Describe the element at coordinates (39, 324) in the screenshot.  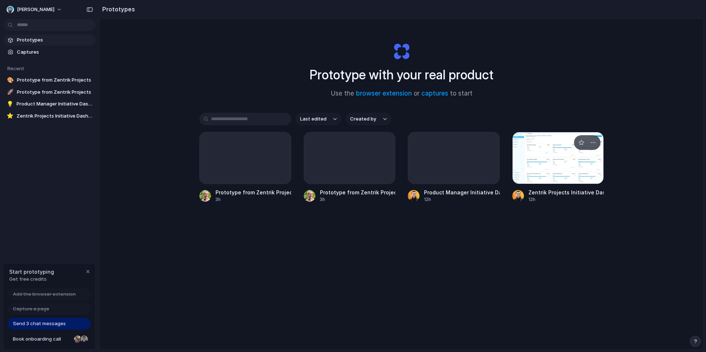
I see `span: Send 3 chat messages` at that location.